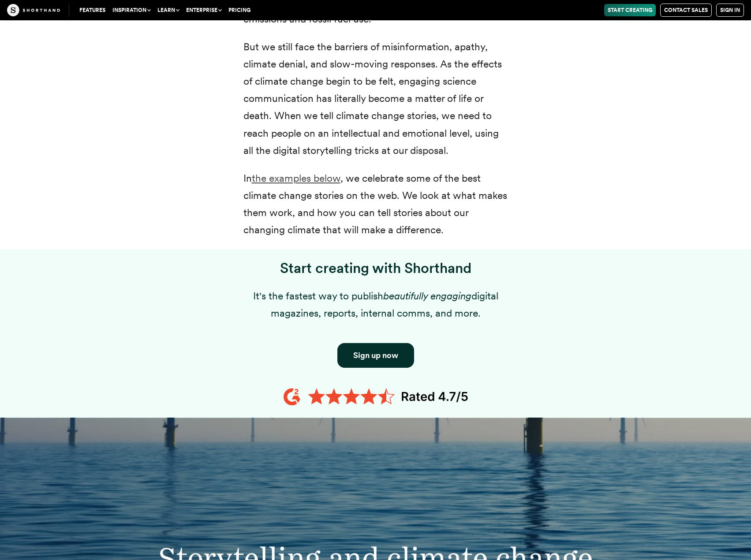  I want to click on button: Inspiration, so click(132, 10).